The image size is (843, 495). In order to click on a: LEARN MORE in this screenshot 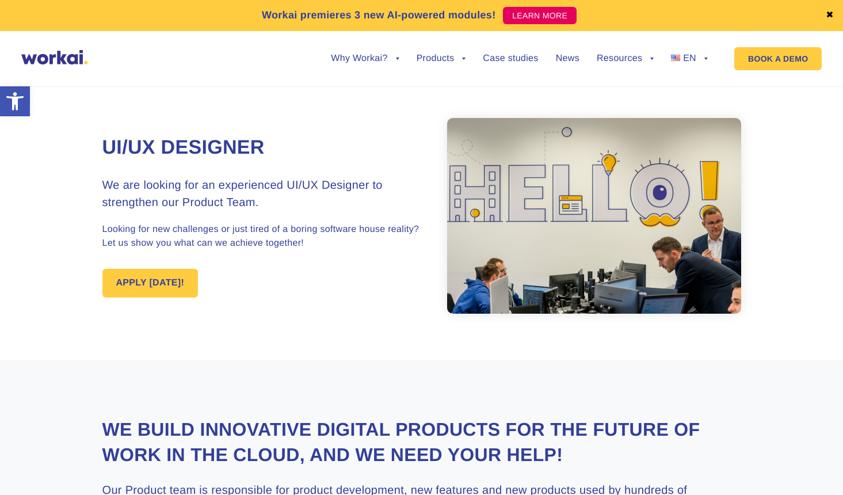, I will do `click(539, 16)`.